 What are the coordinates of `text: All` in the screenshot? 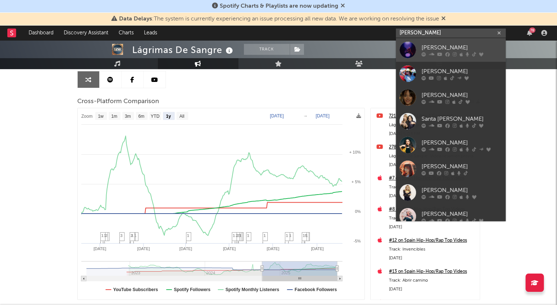 It's located at (181, 116).